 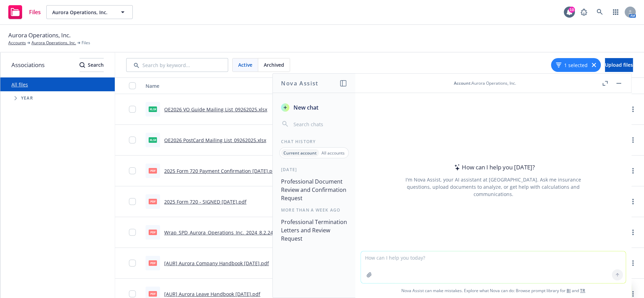 What do you see at coordinates (28, 65) in the screenshot?
I see `span: Associations` at bounding box center [28, 65].